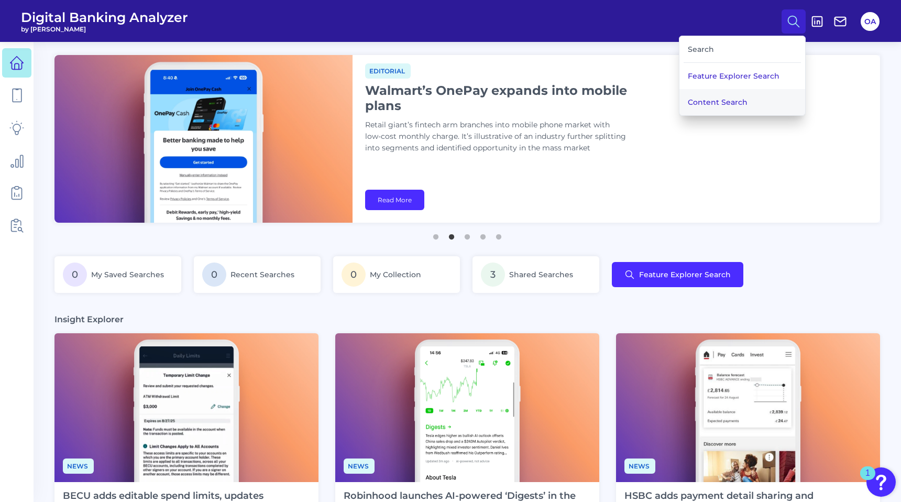  Describe the element at coordinates (89, 319) in the screenshot. I see `h3: Insight Explorer` at that location.